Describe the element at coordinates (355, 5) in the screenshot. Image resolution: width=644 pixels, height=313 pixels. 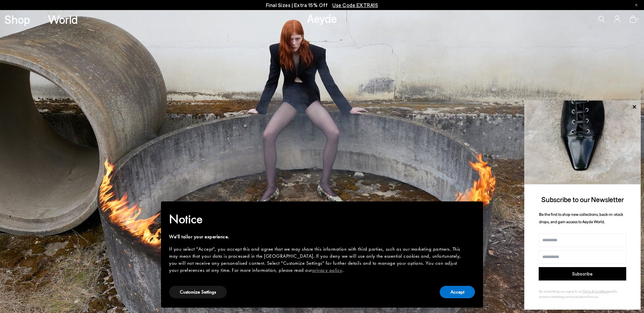
I see `span: Navigate to /collections/ss25-final-sizes` at that location.